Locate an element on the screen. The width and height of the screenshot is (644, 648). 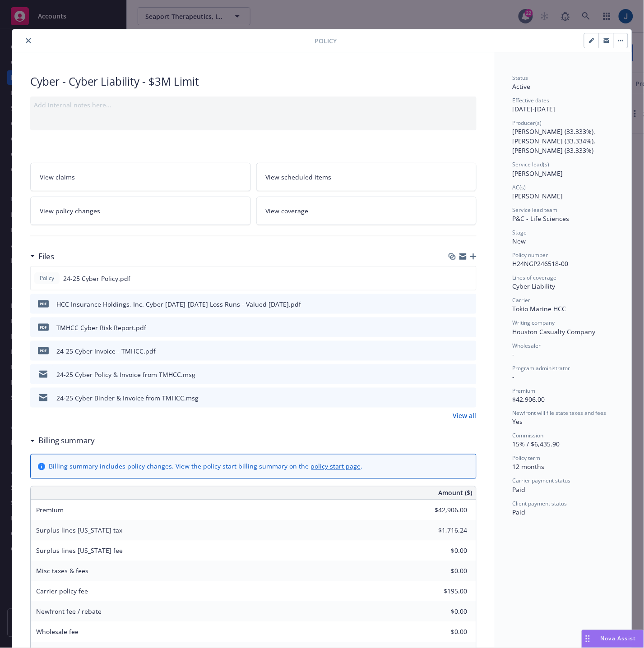
span: P&C - Life Sciences is located at coordinates (541, 218).